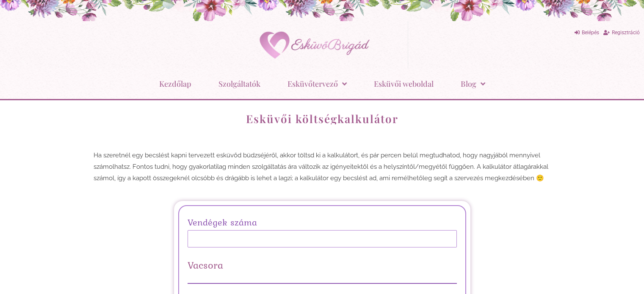 Image resolution: width=644 pixels, height=294 pixels. What do you see at coordinates (175, 84) in the screenshot?
I see `a: Kezdőlap` at bounding box center [175, 84].